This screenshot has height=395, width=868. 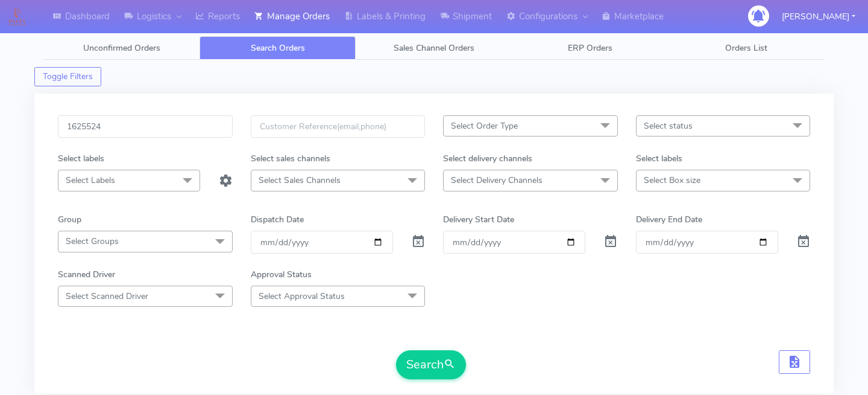 What do you see at coordinates (70, 219) in the screenshot?
I see `label: Group` at bounding box center [70, 219].